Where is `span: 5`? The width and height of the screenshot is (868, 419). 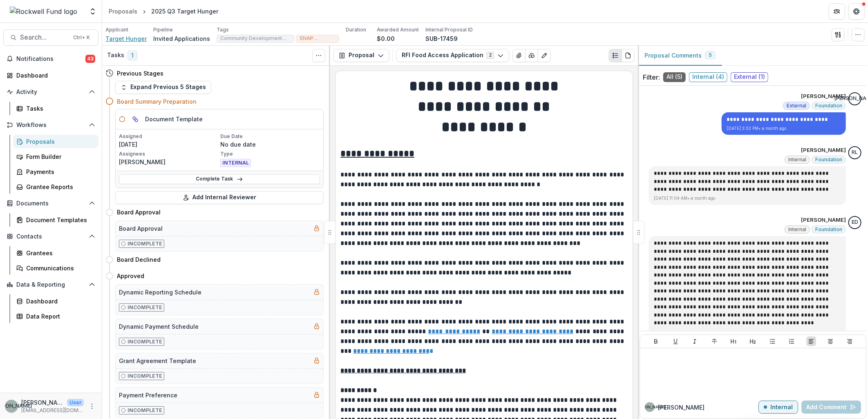 span: 5 is located at coordinates (710, 55).